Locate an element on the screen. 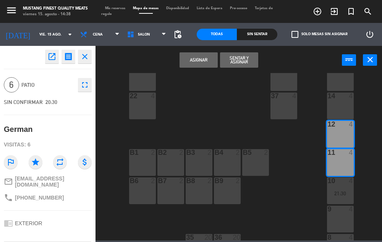 The width and height of the screenshot is (382, 242). div: B3 is located at coordinates (187, 153).